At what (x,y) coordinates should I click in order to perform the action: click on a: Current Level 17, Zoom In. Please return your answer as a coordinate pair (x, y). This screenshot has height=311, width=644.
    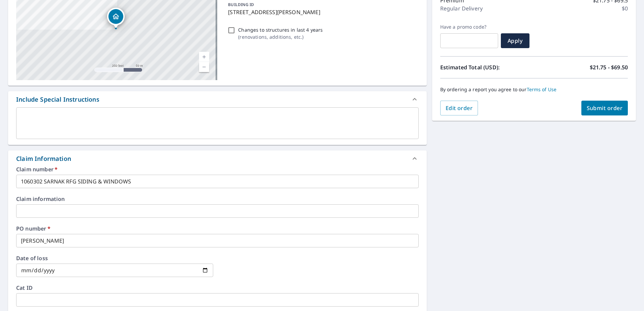
    Looking at the image, I should click on (204, 57).